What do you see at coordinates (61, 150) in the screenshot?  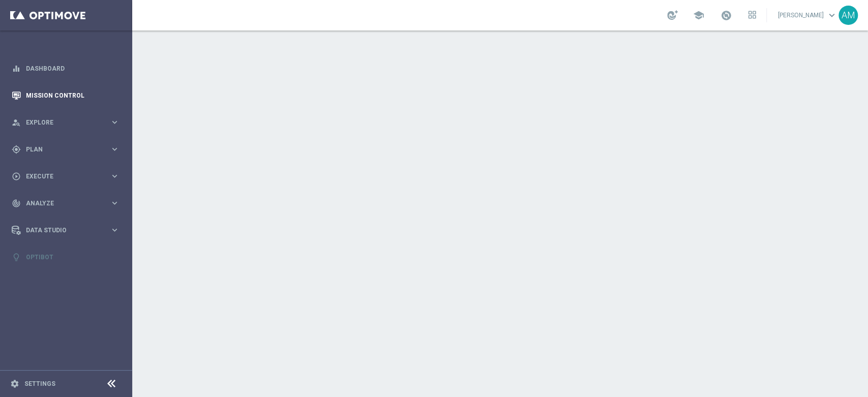 I see `div: Plan` at bounding box center [61, 150].